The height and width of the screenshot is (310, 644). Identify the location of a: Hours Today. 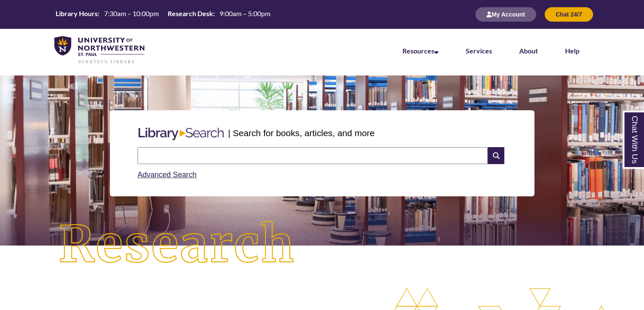
(163, 15).